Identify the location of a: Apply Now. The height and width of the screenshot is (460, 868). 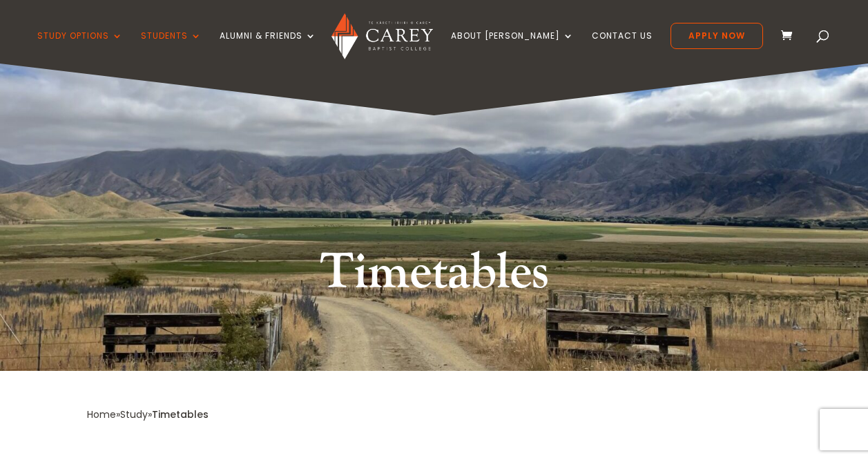
(717, 36).